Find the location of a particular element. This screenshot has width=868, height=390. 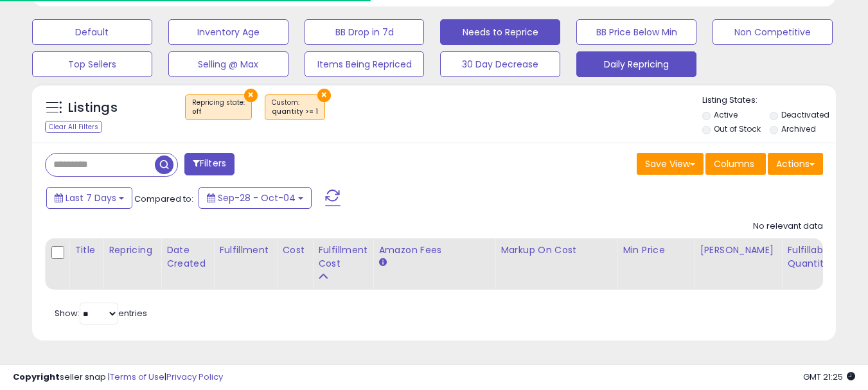

button: Selling @ Max is located at coordinates (228, 64).